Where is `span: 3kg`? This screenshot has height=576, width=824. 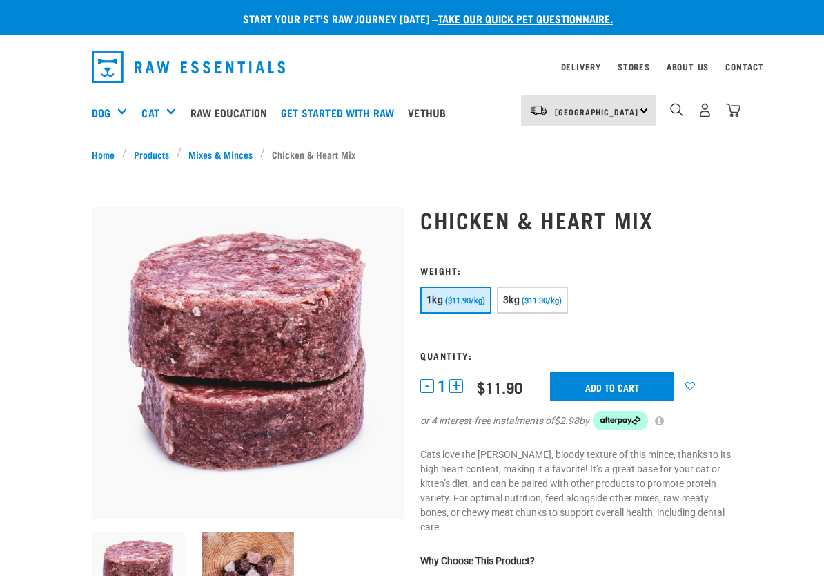 span: 3kg is located at coordinates (512, 300).